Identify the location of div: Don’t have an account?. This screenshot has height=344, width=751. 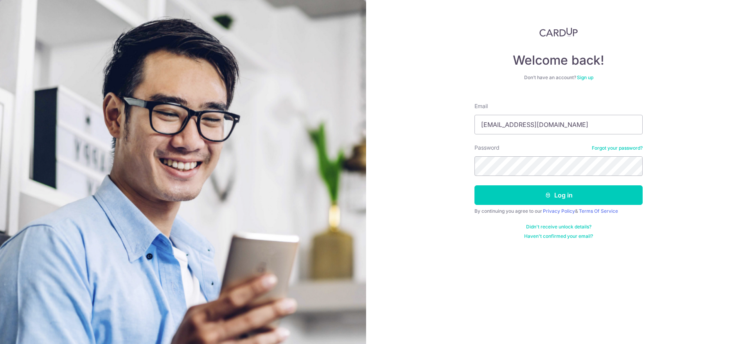
(559, 77).